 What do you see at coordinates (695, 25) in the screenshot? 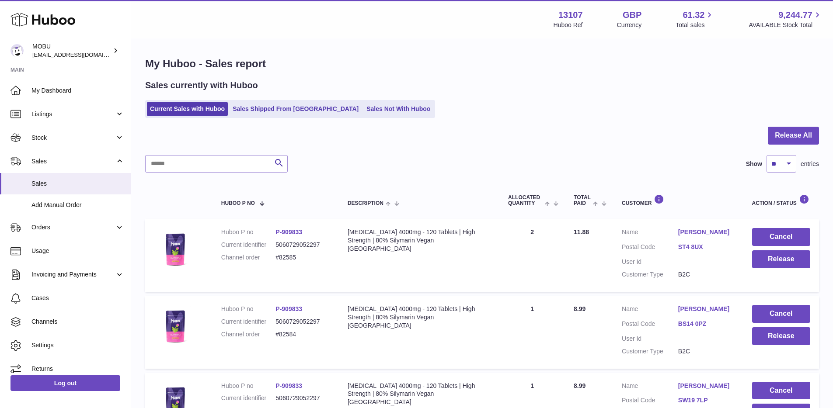
I see `span: Total sales` at bounding box center [695, 25].